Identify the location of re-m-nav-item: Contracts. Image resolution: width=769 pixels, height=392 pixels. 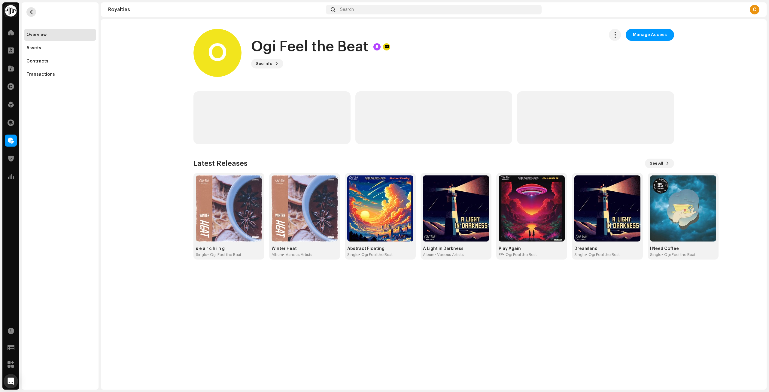
(60, 61).